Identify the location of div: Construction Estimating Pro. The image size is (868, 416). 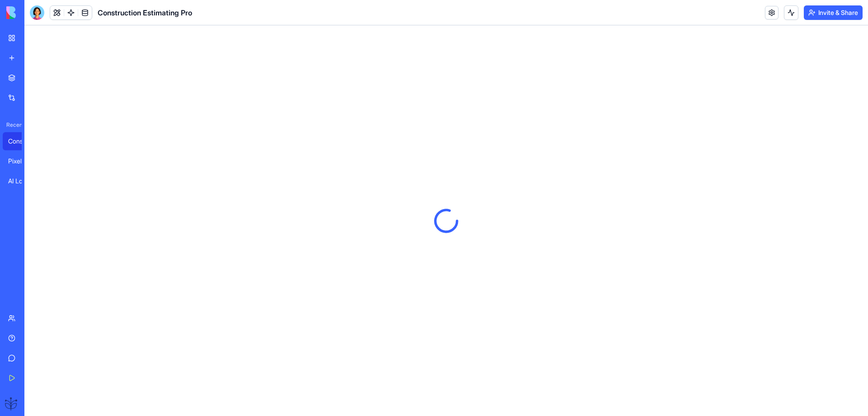
(21, 141).